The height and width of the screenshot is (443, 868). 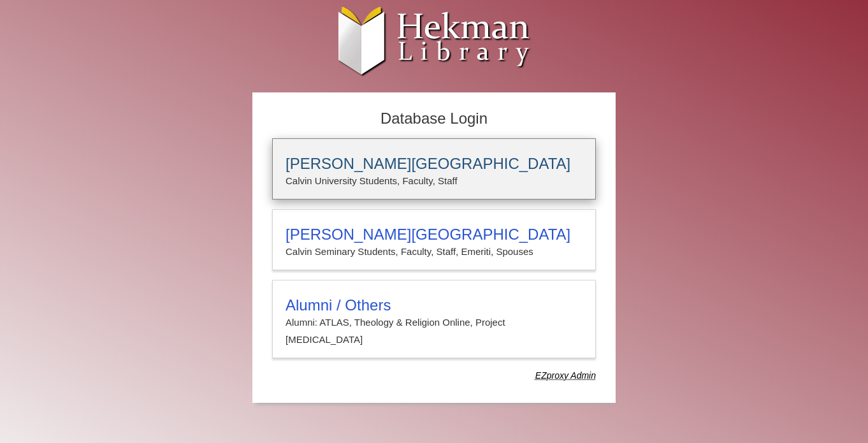 What do you see at coordinates (434, 252) in the screenshot?
I see `p: Calvin Seminary Students, Faculty, Staff, Emeriti, Spouses` at bounding box center [434, 252].